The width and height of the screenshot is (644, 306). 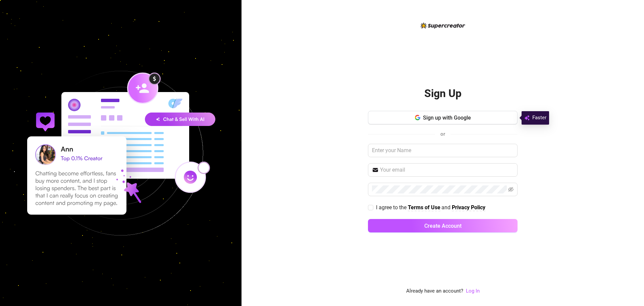 What do you see at coordinates (443, 118) in the screenshot?
I see `button: Sign up with Google` at bounding box center [443, 118].